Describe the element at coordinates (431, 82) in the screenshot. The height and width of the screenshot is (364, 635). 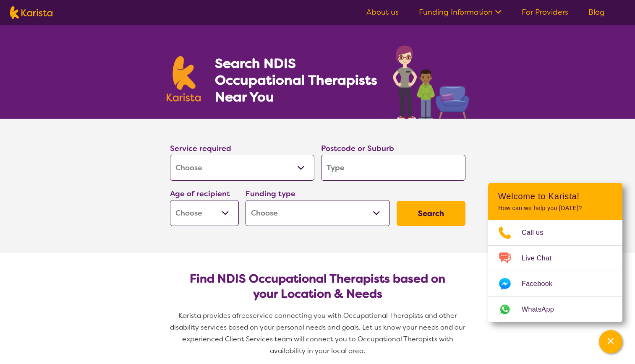
I see `img: occupational-therapy` at that location.